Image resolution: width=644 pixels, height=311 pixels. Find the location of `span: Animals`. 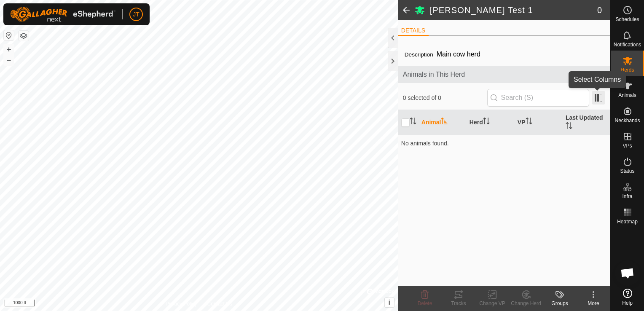

span: Animals is located at coordinates (628, 95).